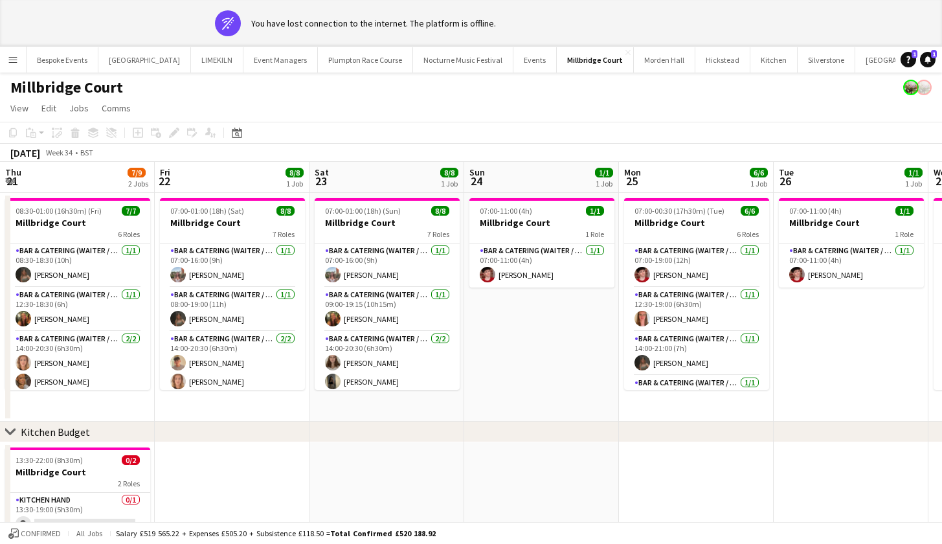 The height and width of the screenshot is (544, 942). I want to click on button: Events, so click(535, 60).